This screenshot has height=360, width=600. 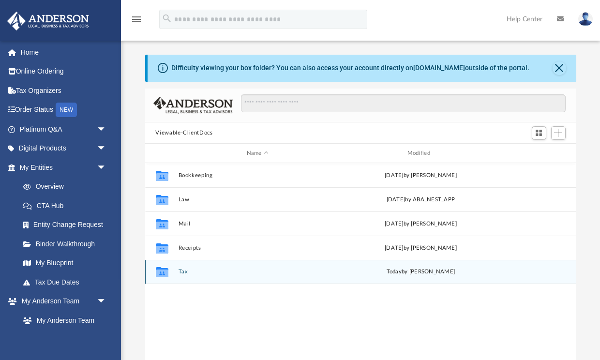 What do you see at coordinates (558, 133) in the screenshot?
I see `button: Add` at bounding box center [558, 133].